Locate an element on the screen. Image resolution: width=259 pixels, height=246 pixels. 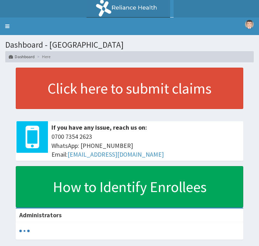
b: Administrators is located at coordinates (40, 215).